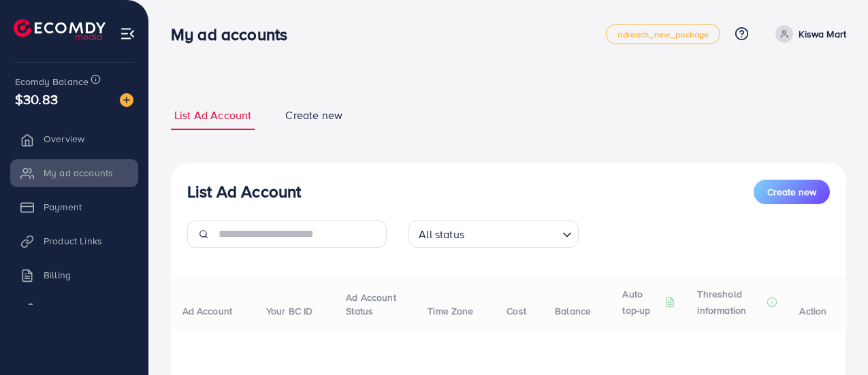 The width and height of the screenshot is (868, 375). Describe the element at coordinates (59, 29) in the screenshot. I see `img: logo` at that location.